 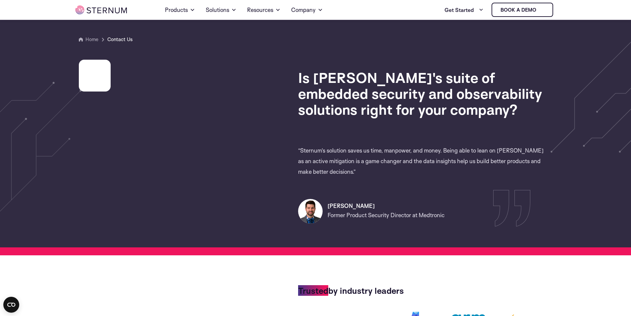 I want to click on a: Book a demo, so click(x=522, y=10).